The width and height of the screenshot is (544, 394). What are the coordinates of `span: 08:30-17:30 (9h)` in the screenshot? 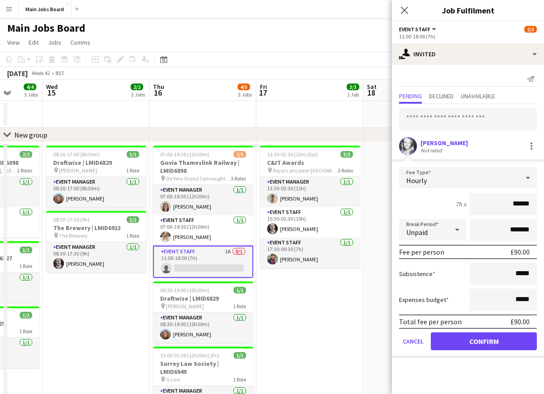 It's located at (71, 219).